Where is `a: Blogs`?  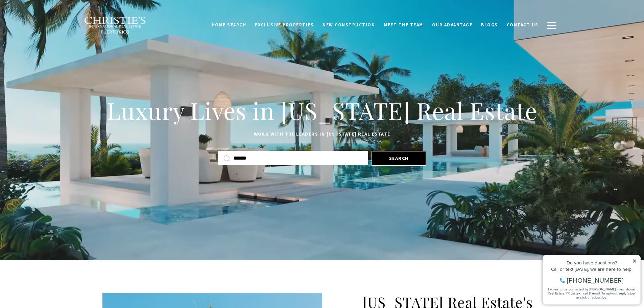
a: Blogs is located at coordinates (490, 25).